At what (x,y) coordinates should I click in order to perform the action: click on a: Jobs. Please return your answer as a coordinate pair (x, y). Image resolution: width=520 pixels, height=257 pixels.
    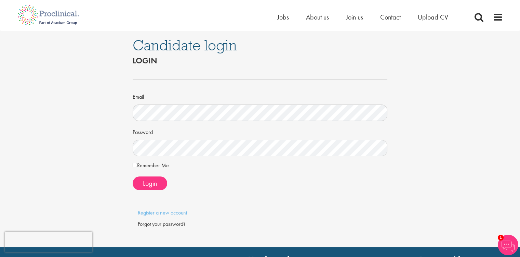
    Looking at the image, I should click on (283, 17).